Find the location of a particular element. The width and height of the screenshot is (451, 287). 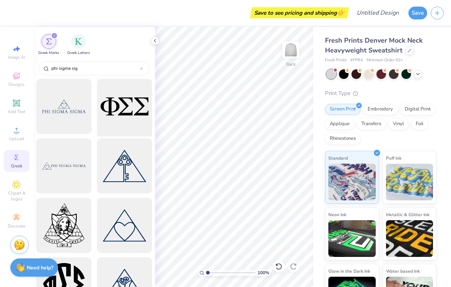

span: Add Text is located at coordinates (17, 112).